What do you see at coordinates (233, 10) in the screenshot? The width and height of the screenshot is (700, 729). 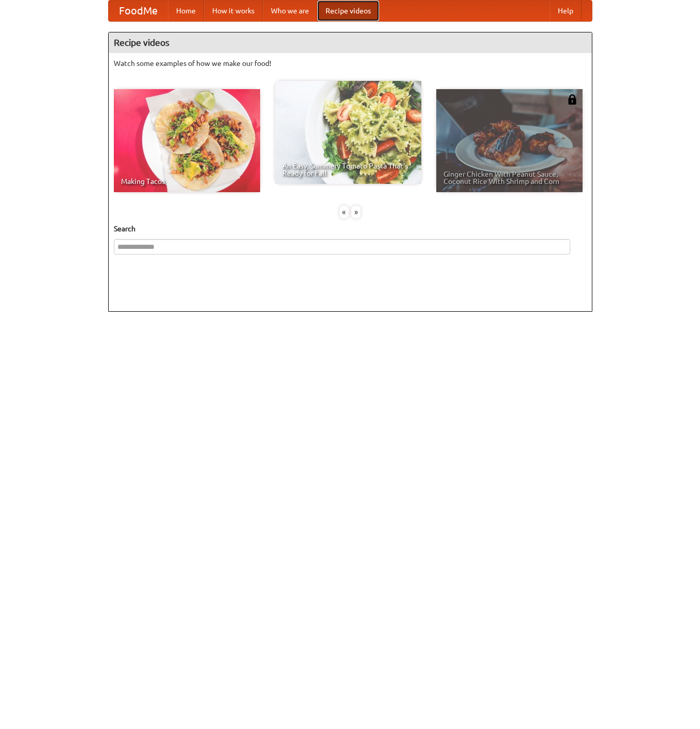 I see `a: How it works` at bounding box center [233, 10].